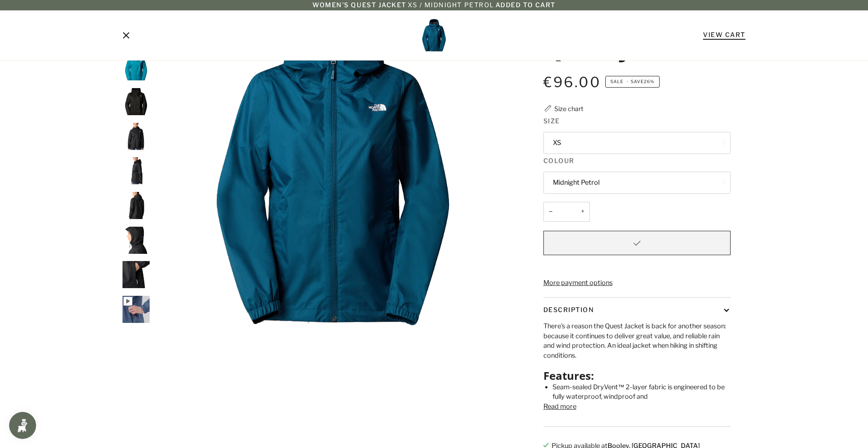 This screenshot has width=868, height=448. Describe the element at coordinates (617, 81) in the screenshot. I see `span: Sale` at that location.